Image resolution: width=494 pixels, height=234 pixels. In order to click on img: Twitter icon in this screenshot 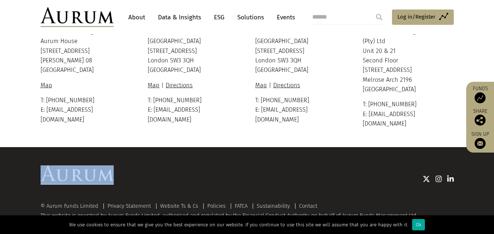, I will do `click(426, 179)`.